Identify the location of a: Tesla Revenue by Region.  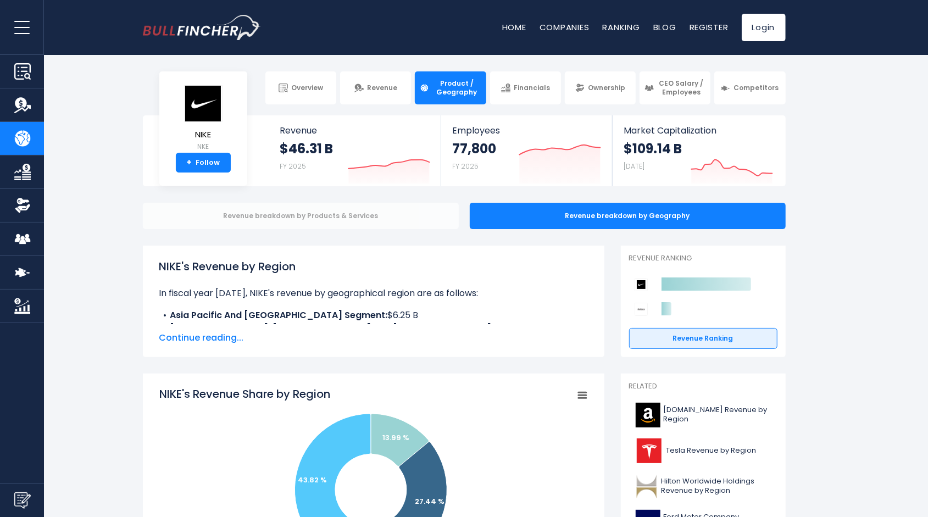
(704, 451).